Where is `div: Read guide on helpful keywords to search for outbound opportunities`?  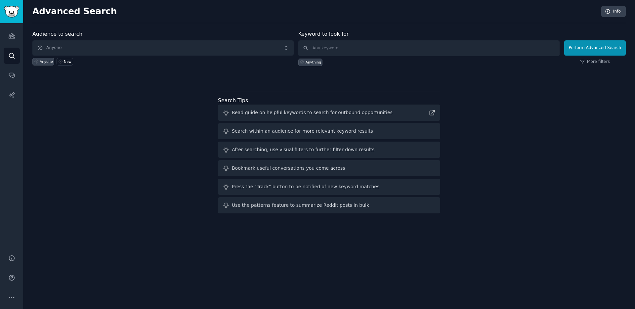 div: Read guide on helpful keywords to search for outbound opportunities is located at coordinates (312, 112).